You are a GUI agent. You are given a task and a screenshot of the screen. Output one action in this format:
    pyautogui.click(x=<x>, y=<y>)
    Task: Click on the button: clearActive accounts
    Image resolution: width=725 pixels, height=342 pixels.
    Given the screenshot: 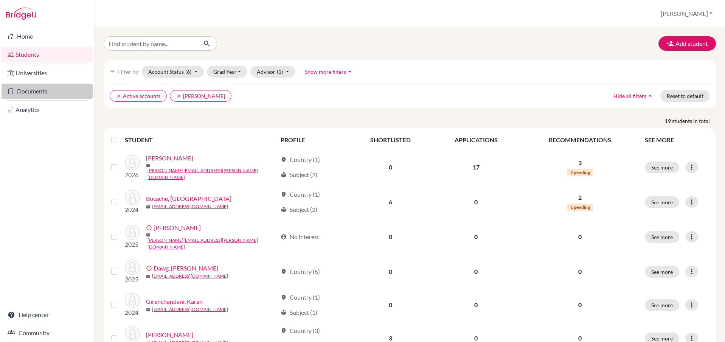 What is the action you would take?
    pyautogui.click(x=138, y=96)
    